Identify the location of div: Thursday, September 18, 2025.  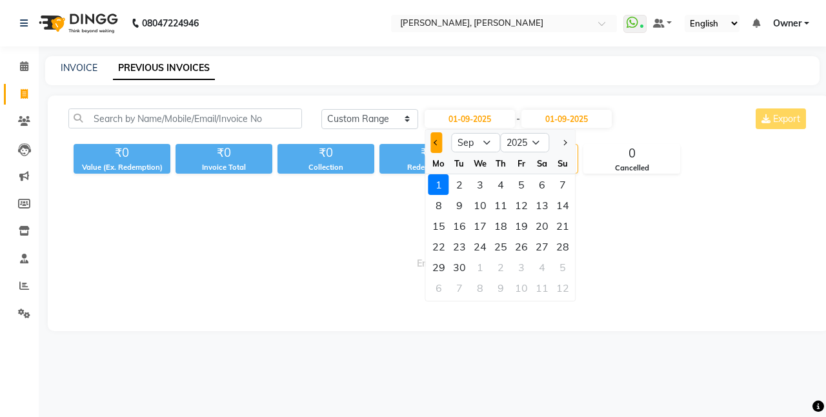
(501, 226).